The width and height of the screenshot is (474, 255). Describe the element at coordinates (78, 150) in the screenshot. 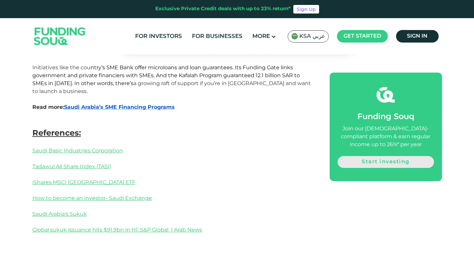

I see `span: Saudi Basic Industries Corporation` at that location.